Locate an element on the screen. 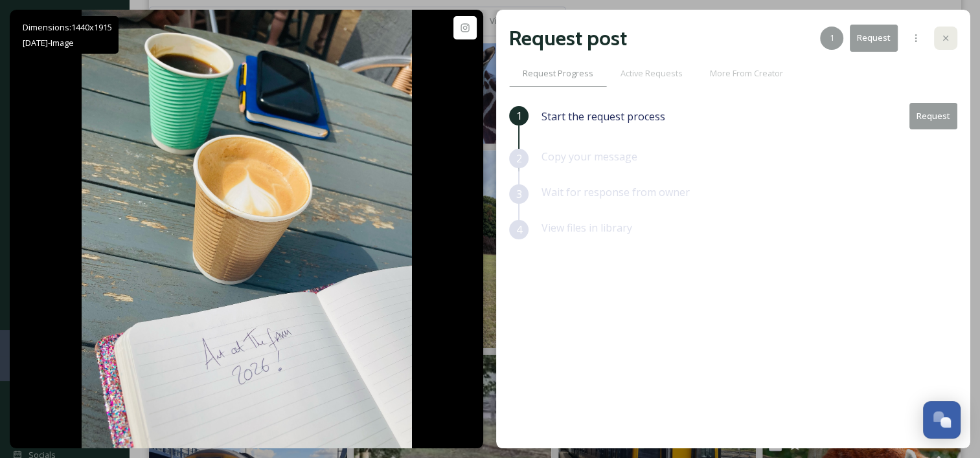 This screenshot has width=980, height=458. span: 2 is located at coordinates (519, 158).